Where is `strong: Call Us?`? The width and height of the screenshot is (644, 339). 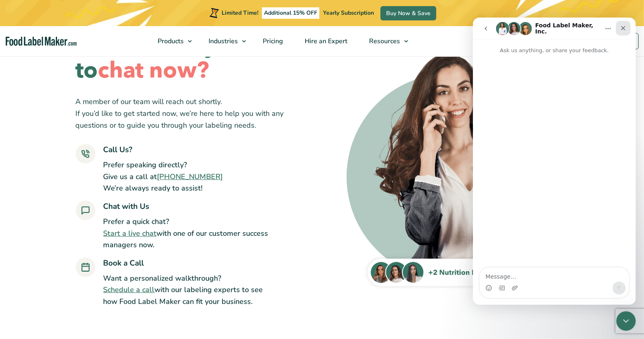
strong: Call Us? is located at coordinates (118, 150).